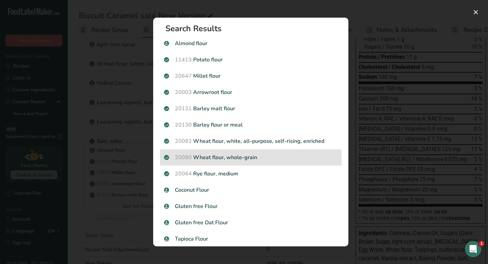 The image size is (488, 264). What do you see at coordinates (251, 206) in the screenshot?
I see `p: Gluten free Flour` at bounding box center [251, 206].